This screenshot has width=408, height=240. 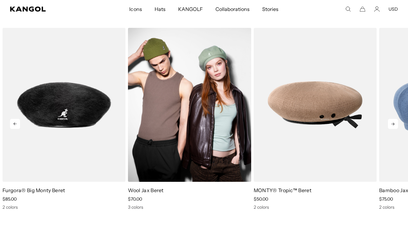 I want to click on span: $50.00, so click(x=261, y=199).